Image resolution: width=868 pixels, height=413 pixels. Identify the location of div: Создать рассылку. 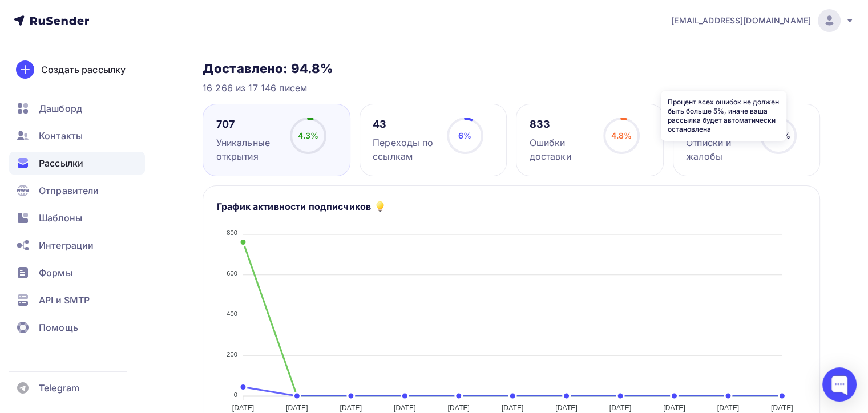
(84, 69).